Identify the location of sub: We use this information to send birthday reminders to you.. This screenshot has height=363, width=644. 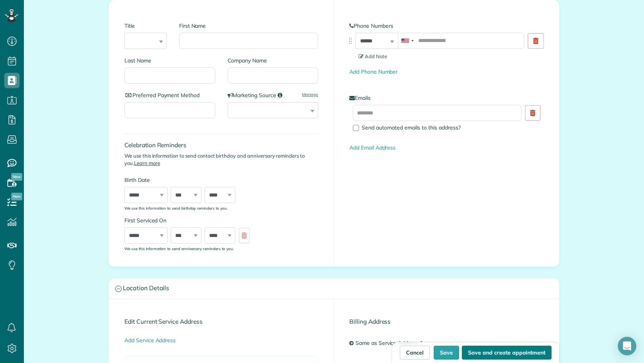
(176, 208).